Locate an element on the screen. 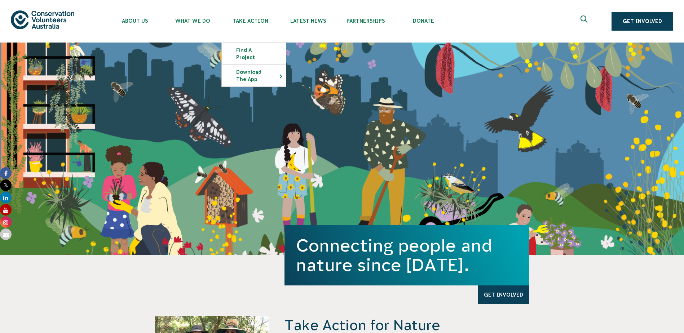  img: logo.svg is located at coordinates (43, 19).